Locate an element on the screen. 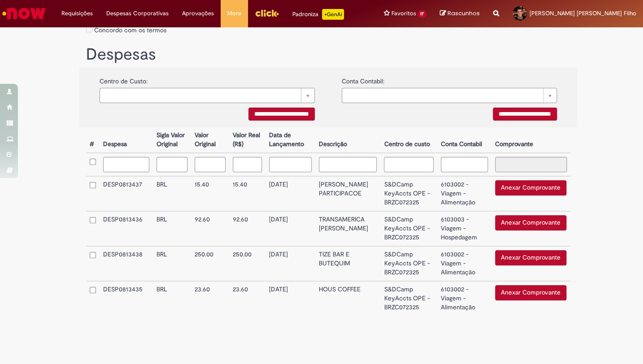 This screenshot has width=643, height=364. a: Rascunhos is located at coordinates (460, 13).